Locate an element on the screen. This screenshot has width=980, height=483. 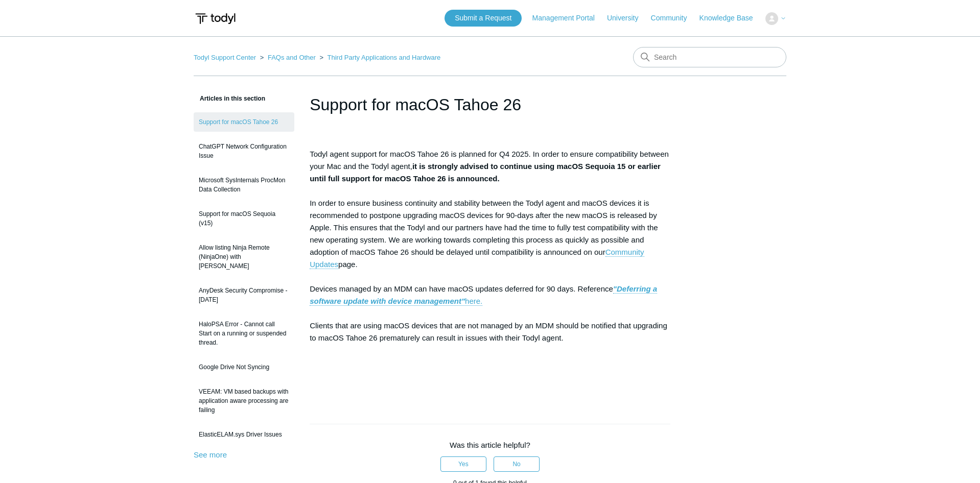
span: Was this article helpful? is located at coordinates (490, 445).